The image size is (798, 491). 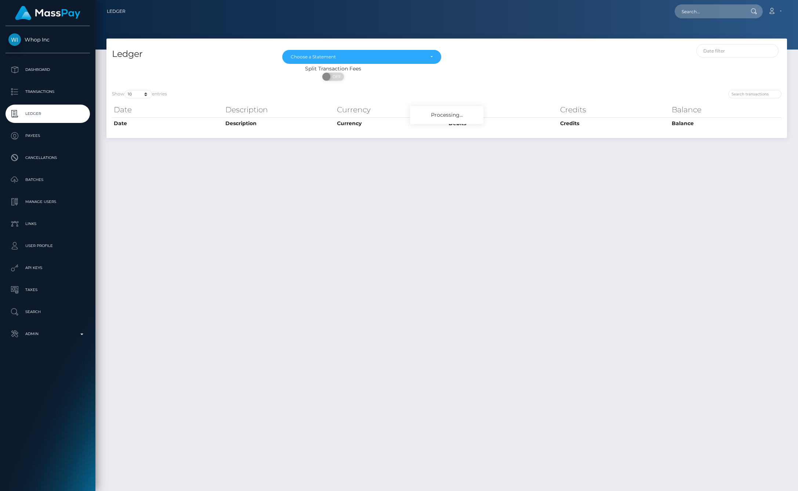 What do you see at coordinates (48, 70) in the screenshot?
I see `a: Dashboard` at bounding box center [48, 70].